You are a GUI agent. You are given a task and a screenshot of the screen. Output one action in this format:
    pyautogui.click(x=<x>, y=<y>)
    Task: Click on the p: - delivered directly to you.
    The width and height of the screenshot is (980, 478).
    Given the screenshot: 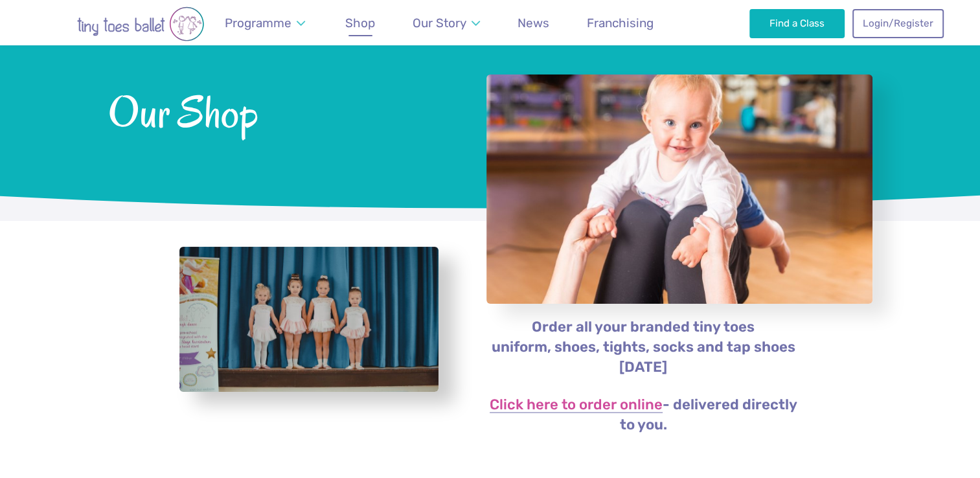 What is the action you would take?
    pyautogui.click(x=643, y=415)
    